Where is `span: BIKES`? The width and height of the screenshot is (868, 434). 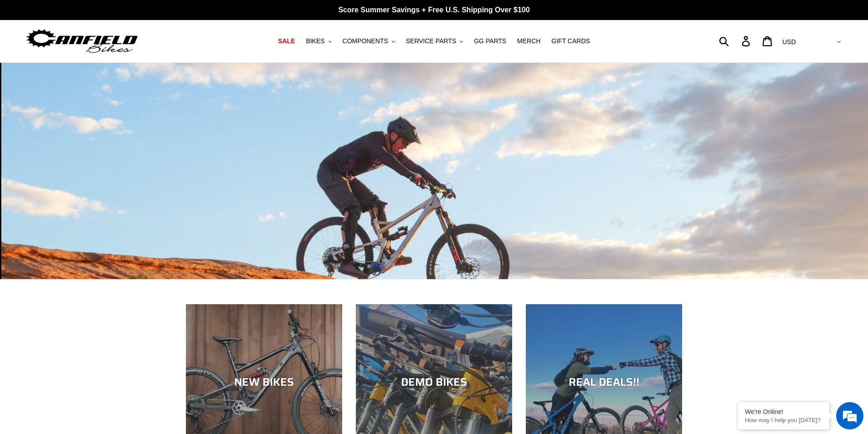
span: BIKES is located at coordinates (315, 41).